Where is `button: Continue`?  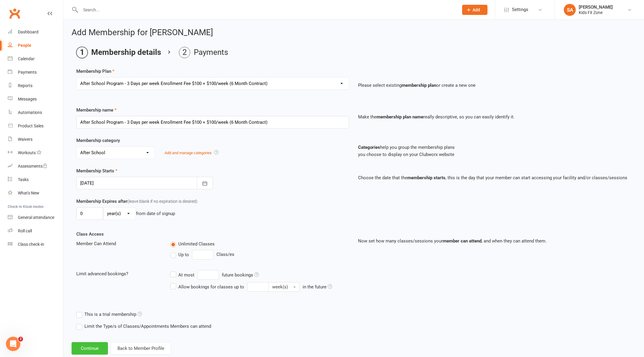 button: Continue is located at coordinates (90, 348).